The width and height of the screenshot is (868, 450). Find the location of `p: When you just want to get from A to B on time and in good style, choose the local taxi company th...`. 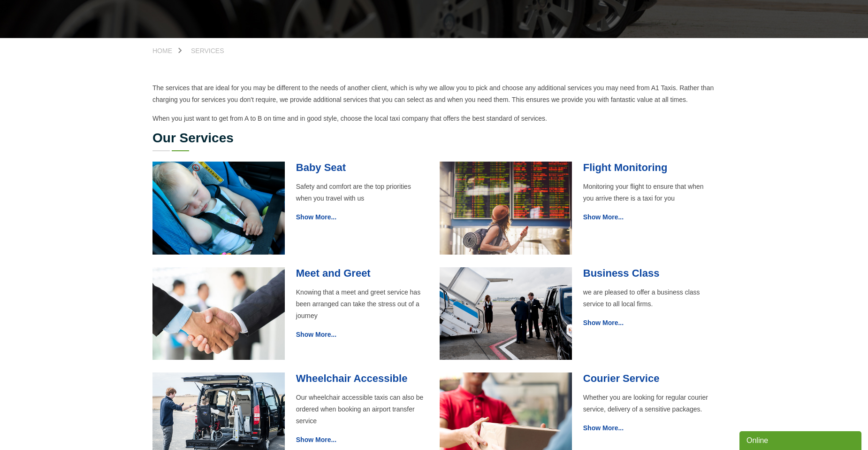

p: When you just want to get from A to B on time and in good style, choose the local taxi company th... is located at coordinates (434, 118).